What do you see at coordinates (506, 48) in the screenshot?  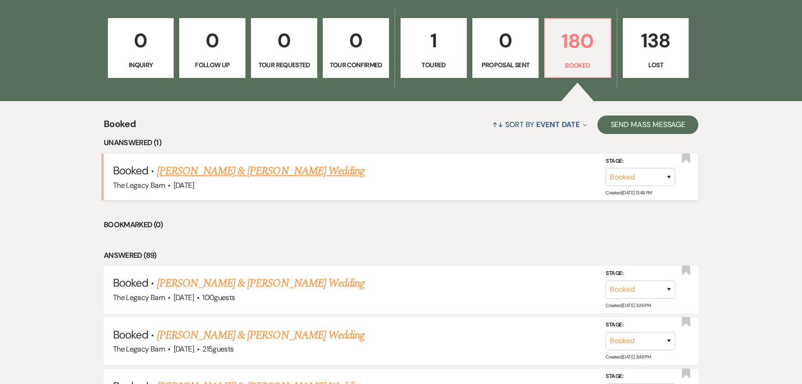 I see `a: 0Proposal Sent` at bounding box center [506, 48].